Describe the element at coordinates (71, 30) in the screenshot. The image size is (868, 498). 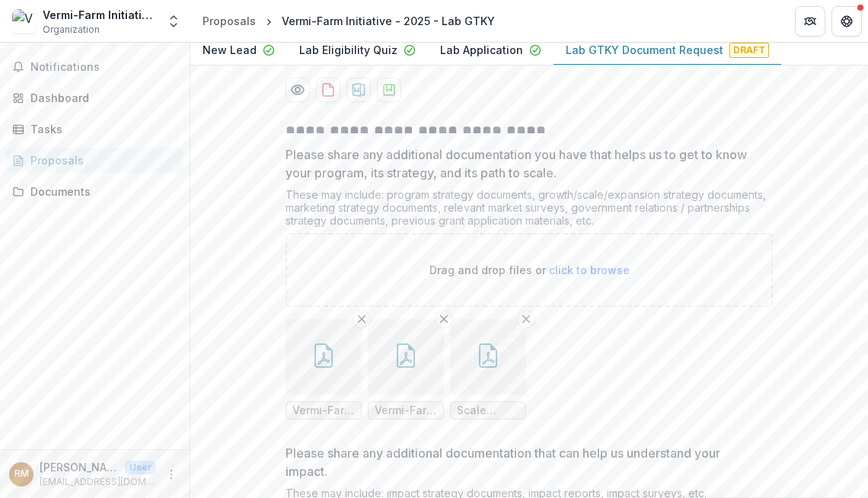
I see `span: Organization` at that location.